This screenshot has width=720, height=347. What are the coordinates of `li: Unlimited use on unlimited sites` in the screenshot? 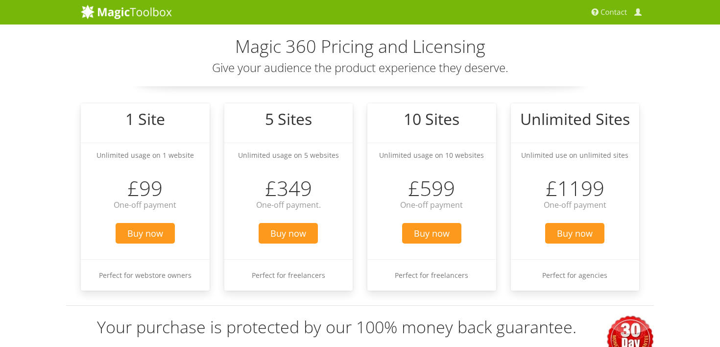 It's located at (575, 155).